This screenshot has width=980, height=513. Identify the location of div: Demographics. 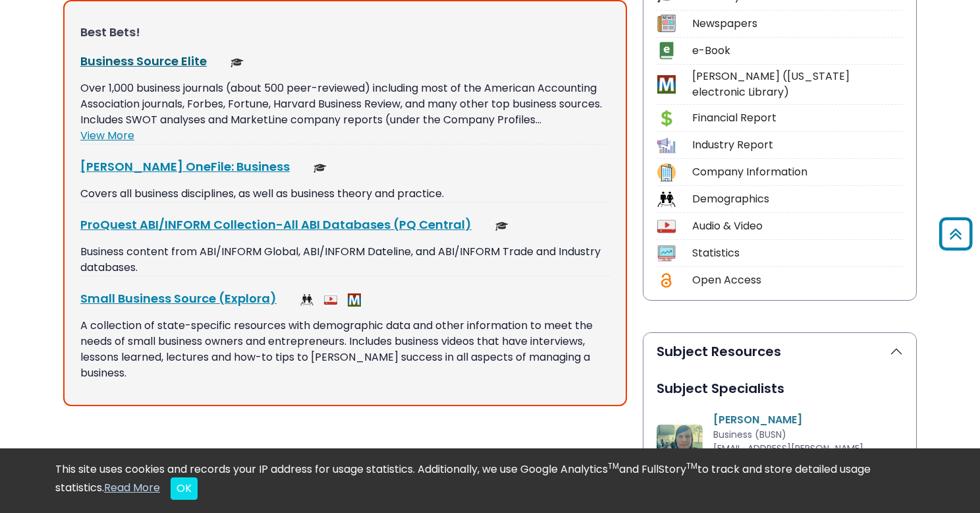
(797, 199).